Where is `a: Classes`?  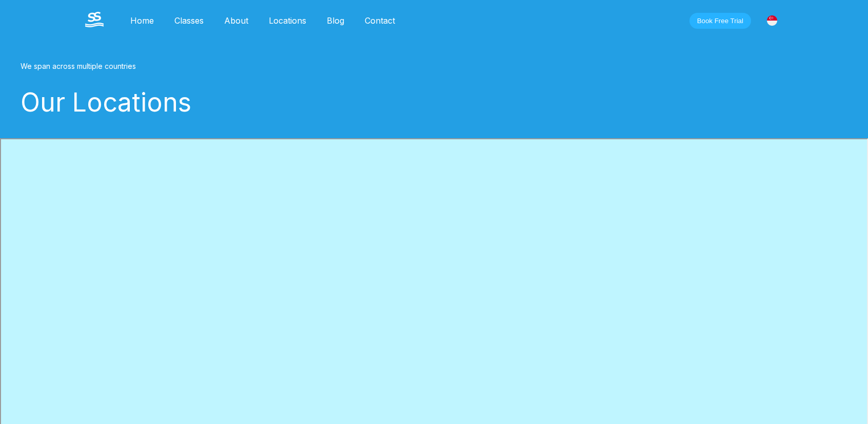 a: Classes is located at coordinates (189, 21).